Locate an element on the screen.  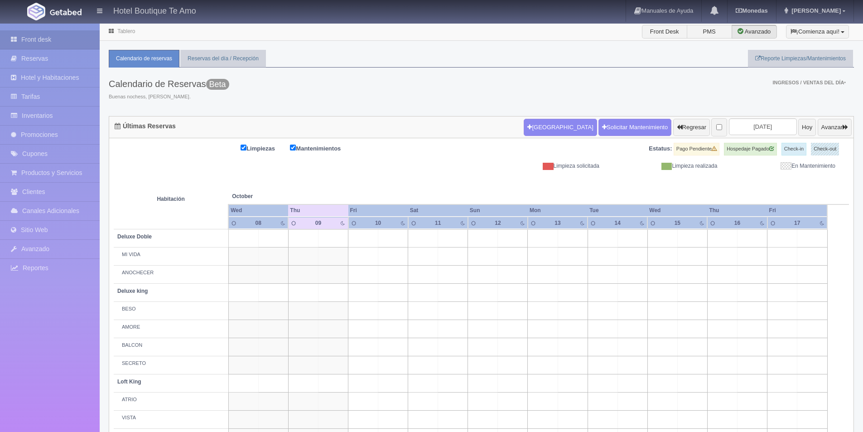
div: Limpieza solicitada is located at coordinates (547, 166).